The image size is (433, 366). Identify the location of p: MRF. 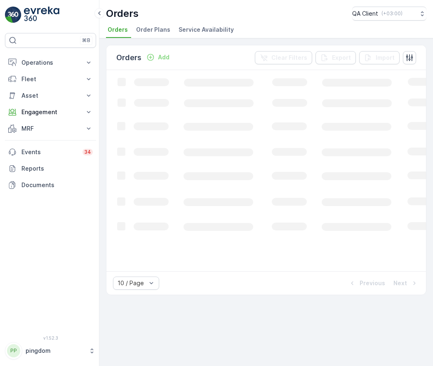
(50, 129).